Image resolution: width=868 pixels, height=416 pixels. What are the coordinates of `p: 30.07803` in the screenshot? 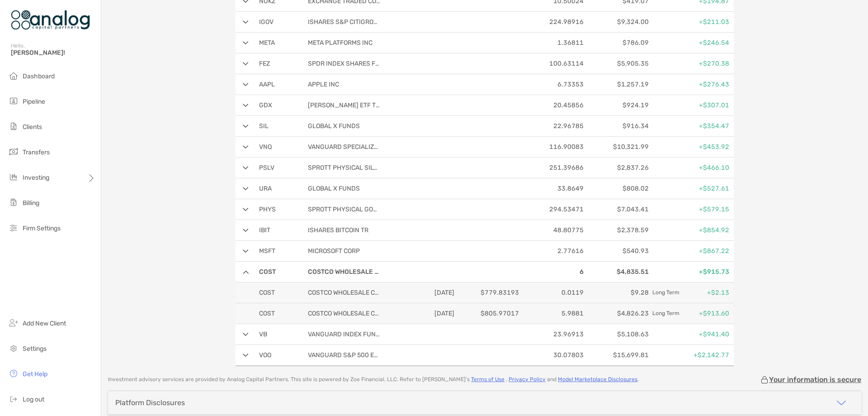 It's located at (553, 354).